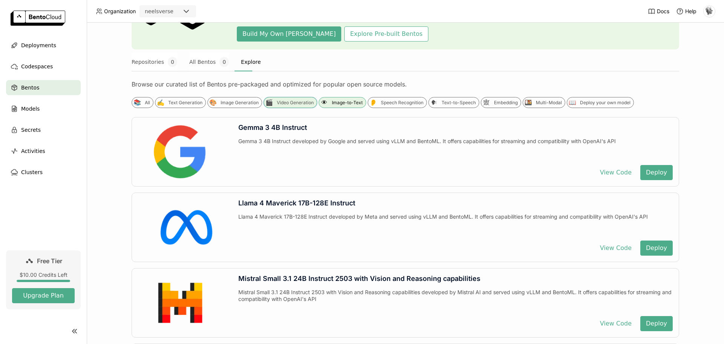 The height and width of the screenshot is (344, 724). I want to click on a: Bentos, so click(43, 88).